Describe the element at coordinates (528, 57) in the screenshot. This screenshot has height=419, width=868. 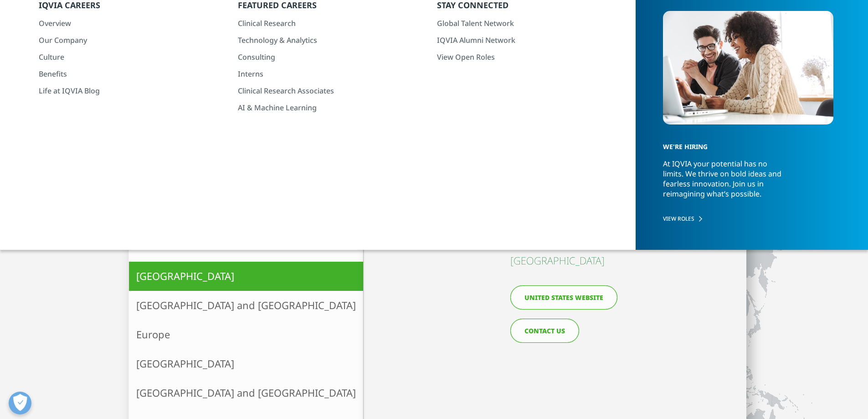
I see `a: View Open Roles` at that location.